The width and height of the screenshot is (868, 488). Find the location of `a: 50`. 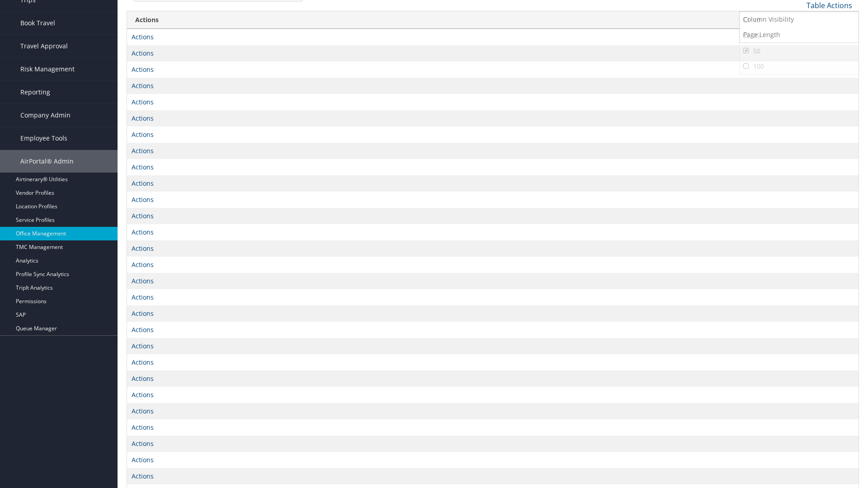

a: 50 is located at coordinates (799, 51).